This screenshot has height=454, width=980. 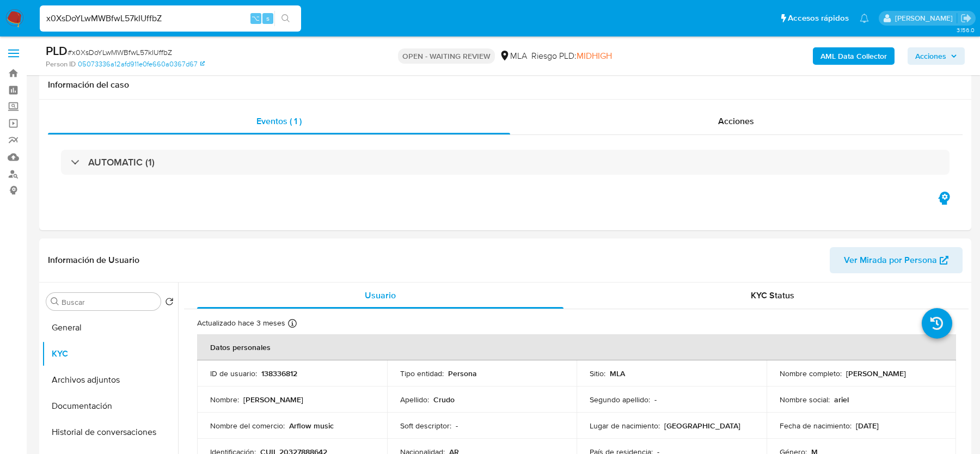 I want to click on span: MIDHIGH, so click(x=594, y=56).